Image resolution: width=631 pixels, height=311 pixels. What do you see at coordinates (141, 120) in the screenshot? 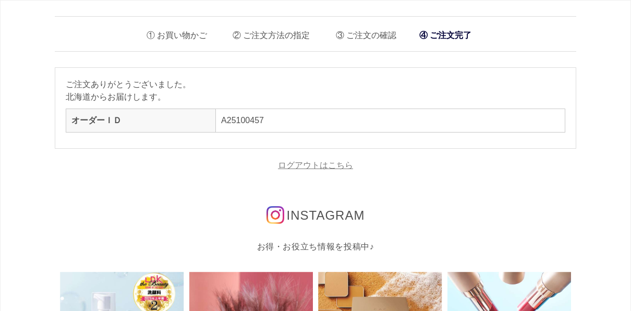
I see `th: オーダーＩＤ` at bounding box center [141, 120].